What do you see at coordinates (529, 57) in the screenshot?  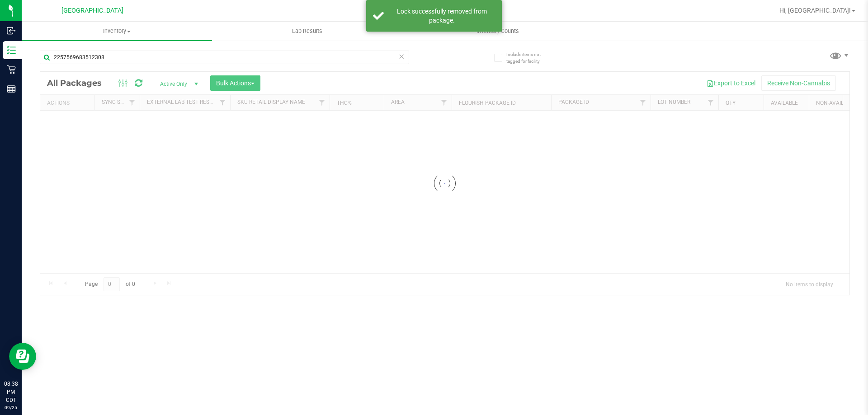 I see `span: Include items not tagged for facility` at bounding box center [529, 57].